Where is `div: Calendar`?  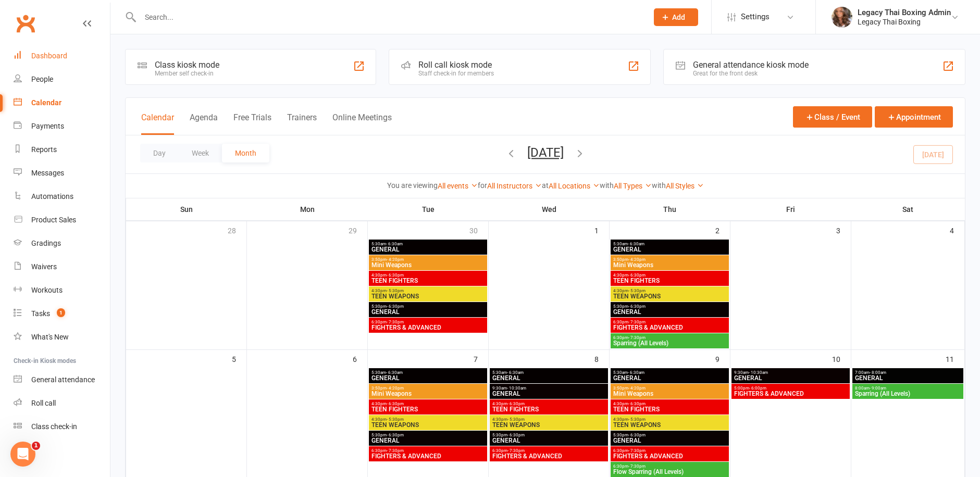 div: Calendar is located at coordinates (46, 103).